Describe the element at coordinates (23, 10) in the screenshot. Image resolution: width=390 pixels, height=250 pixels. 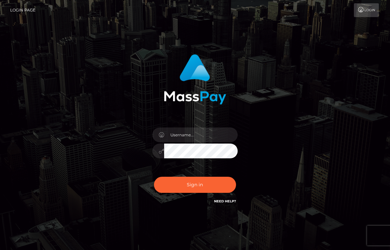
I see `a: Login Page` at that location.